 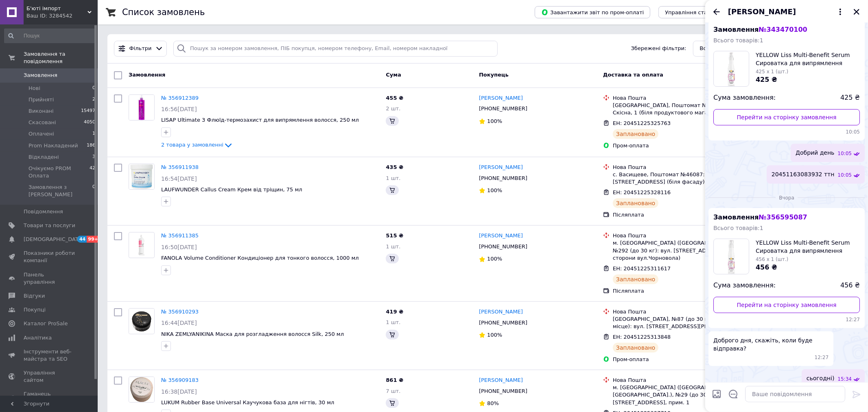 What do you see at coordinates (44, 157) in the screenshot?
I see `span: Відкладені` at bounding box center [44, 157].